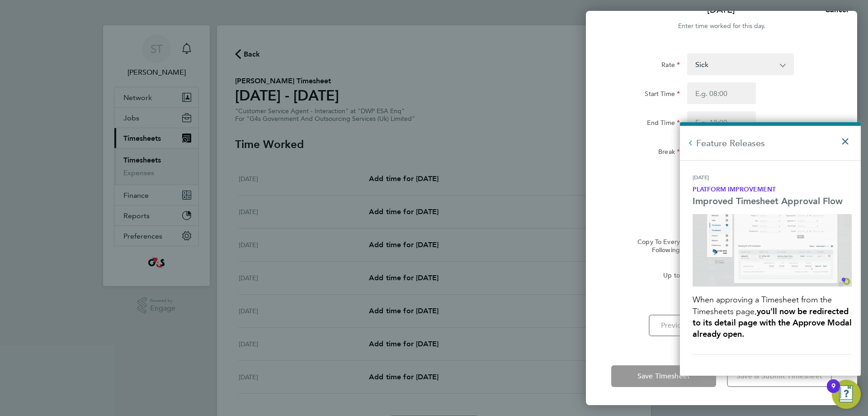 Image resolution: width=868 pixels, height=416 pixels. I want to click on strong: Platform Improvement, so click(734, 189).